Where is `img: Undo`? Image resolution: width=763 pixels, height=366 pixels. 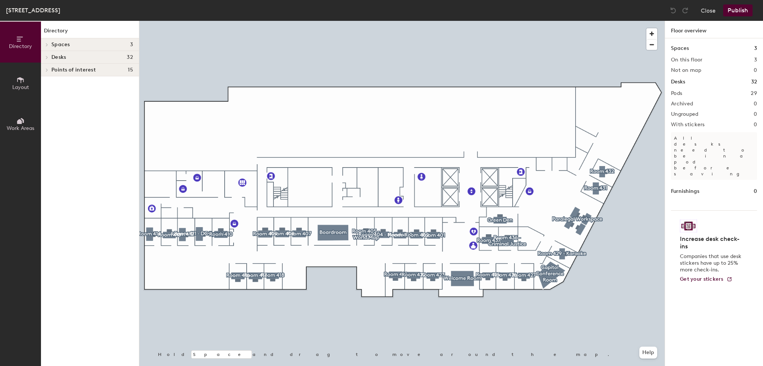 img: Undo is located at coordinates (674, 10).